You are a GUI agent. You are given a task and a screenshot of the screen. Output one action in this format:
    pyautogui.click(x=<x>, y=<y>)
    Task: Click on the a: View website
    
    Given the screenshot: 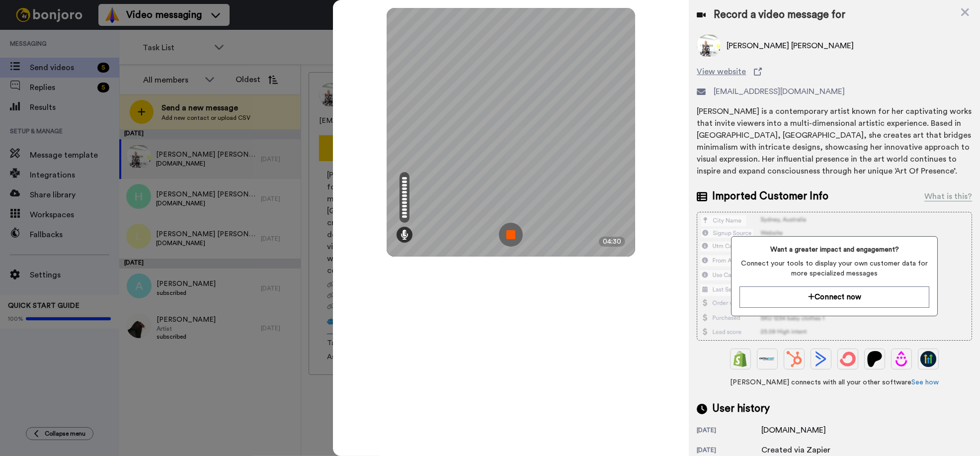 What is the action you would take?
    pyautogui.click(x=834, y=71)
    